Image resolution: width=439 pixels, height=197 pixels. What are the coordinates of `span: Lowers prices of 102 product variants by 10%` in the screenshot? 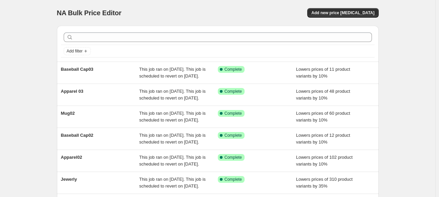 It's located at (324, 160).